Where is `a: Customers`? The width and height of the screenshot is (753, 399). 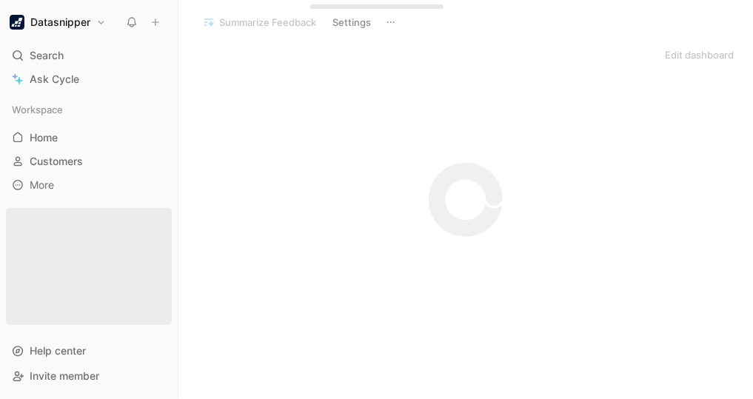 a: Customers is located at coordinates (89, 161).